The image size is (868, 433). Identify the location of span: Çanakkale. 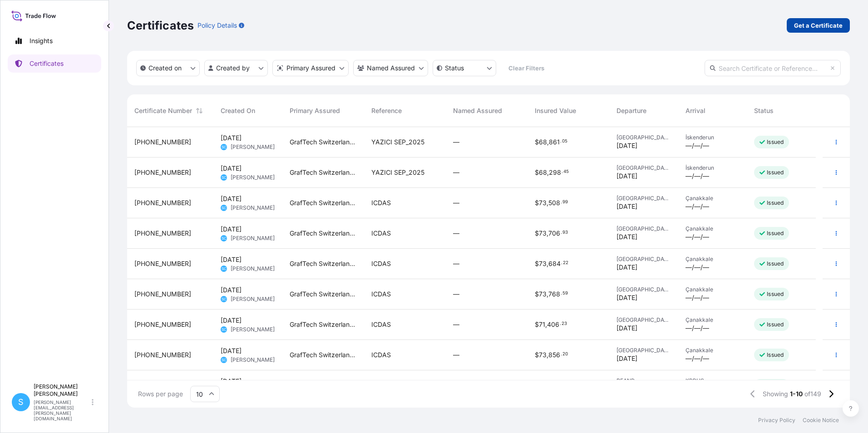
(713, 199).